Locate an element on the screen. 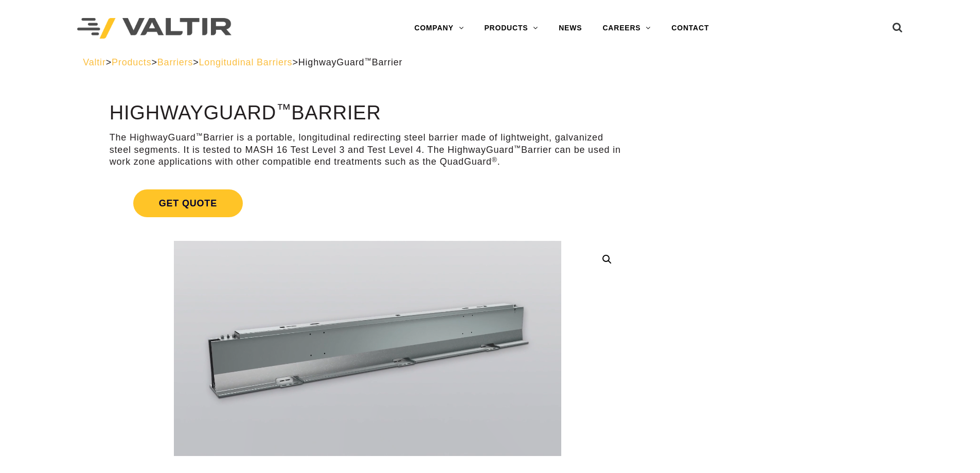 The width and height of the screenshot is (980, 473). a: Barriers is located at coordinates (175, 63).